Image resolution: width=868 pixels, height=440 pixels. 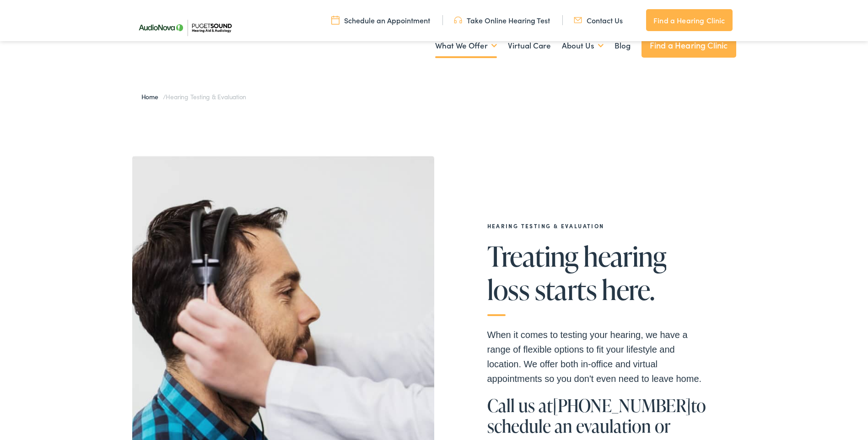 What do you see at coordinates (597, 357) in the screenshot?
I see `p: When it comes to testing your hearing, we have a range of flexible options to fit your lifestyle ...` at bounding box center [597, 357].